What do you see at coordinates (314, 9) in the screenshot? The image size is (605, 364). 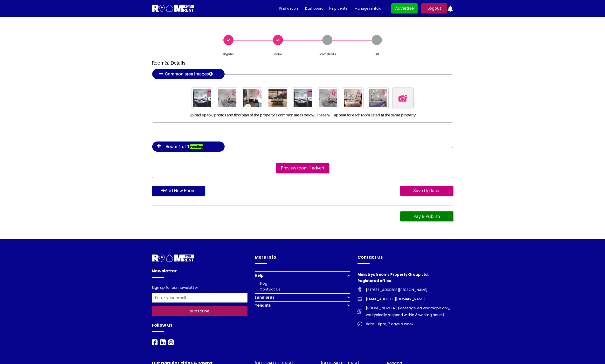 I see `a: Dashboard` at bounding box center [314, 9].